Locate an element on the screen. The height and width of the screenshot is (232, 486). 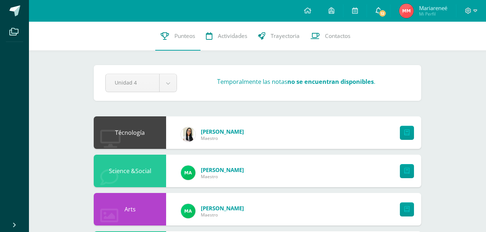
a: Contactos is located at coordinates (330, 36).